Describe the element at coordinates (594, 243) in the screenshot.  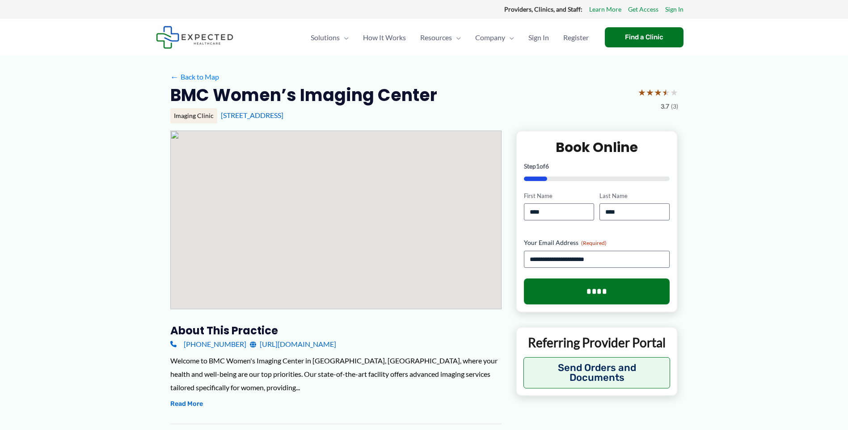
I see `span: (Required)` at that location.